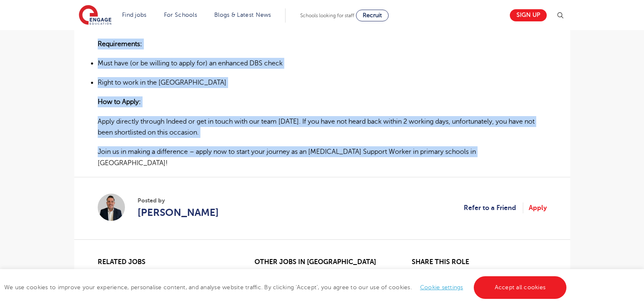 The height and width of the screenshot is (306, 644). I want to click on span: Posted by, so click(178, 200).